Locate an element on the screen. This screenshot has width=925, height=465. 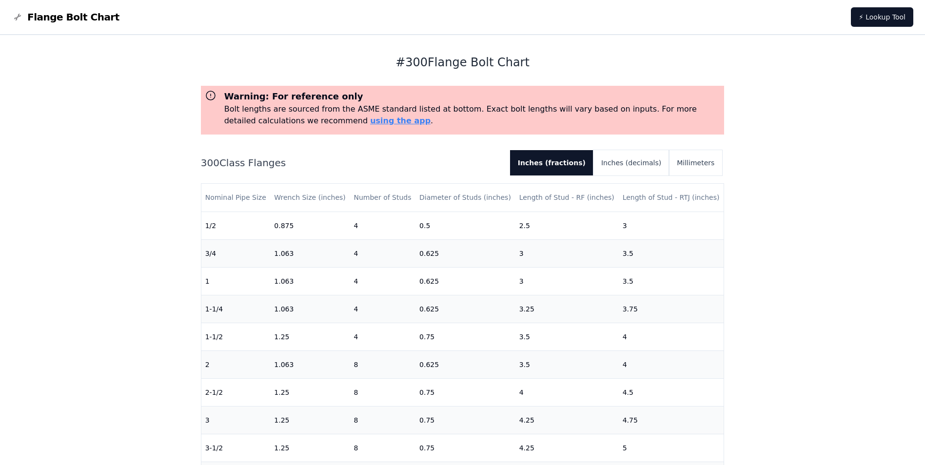
th: Length of Stud - RF (inches) is located at coordinates (567, 197).